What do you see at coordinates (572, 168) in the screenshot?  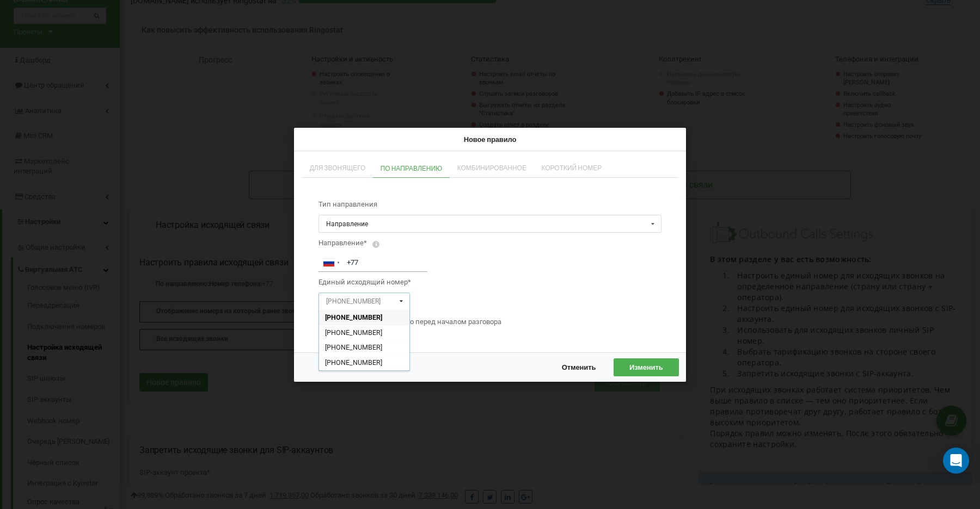 I see `span: Короткий номер` at bounding box center [572, 168].